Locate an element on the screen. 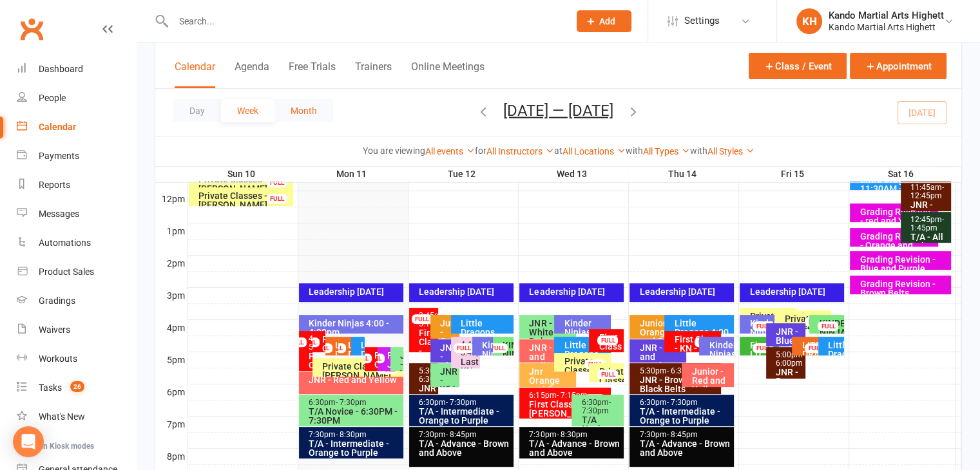  div: T/A - All Belts is located at coordinates (929, 242).